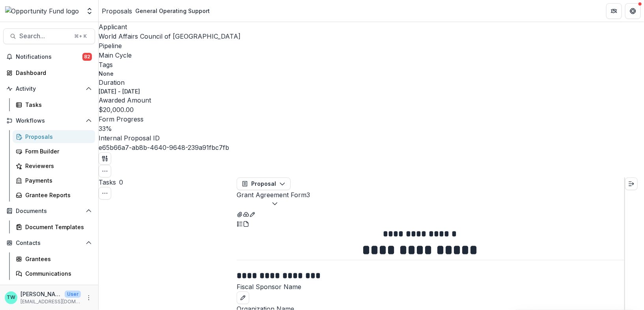 The height and width of the screenshot is (310, 644). I want to click on div: Tasks, so click(57, 104).